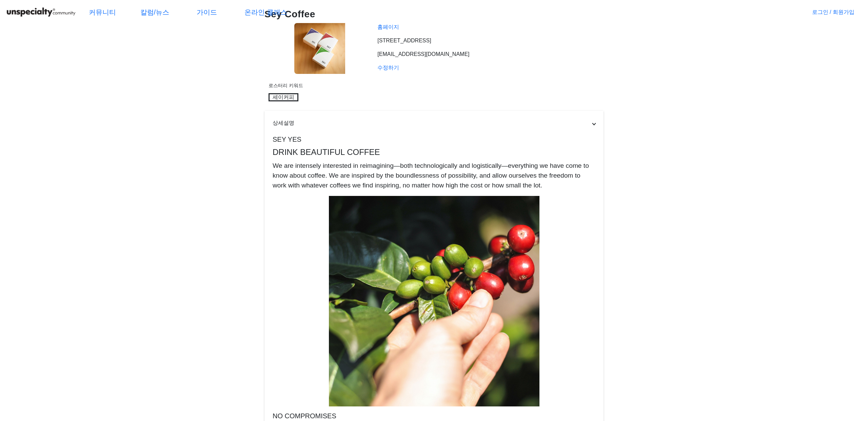 The image size is (868, 421). What do you see at coordinates (389, 27) in the screenshot?
I see `a: 홈페이지` at bounding box center [389, 27].